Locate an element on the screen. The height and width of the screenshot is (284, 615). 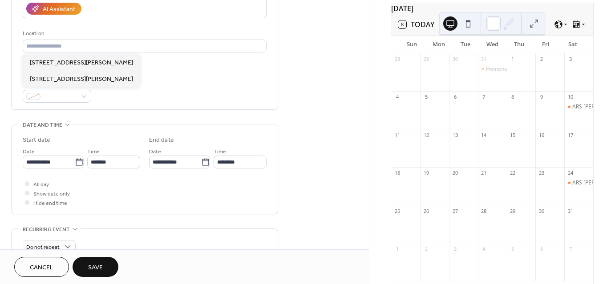
div: 27 is located at coordinates (455, 211).